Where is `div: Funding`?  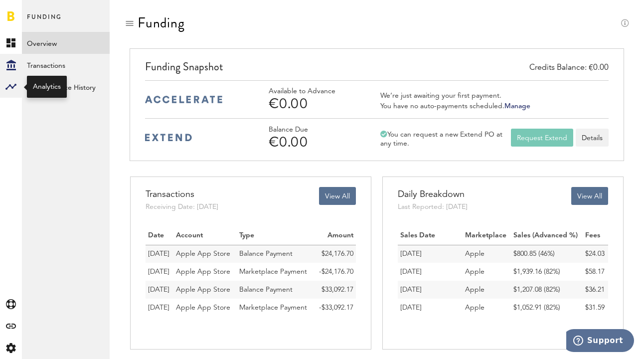
div: Funding is located at coordinates (161, 23).